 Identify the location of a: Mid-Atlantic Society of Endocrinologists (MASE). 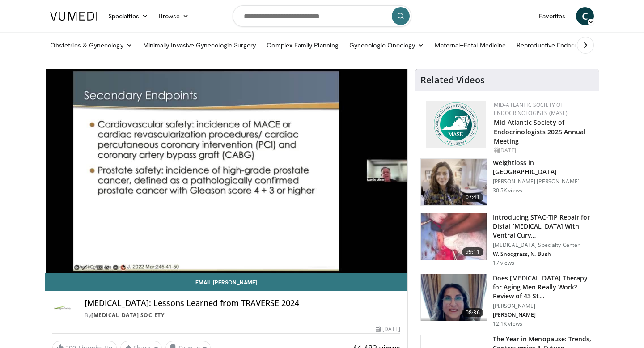
(531, 109).